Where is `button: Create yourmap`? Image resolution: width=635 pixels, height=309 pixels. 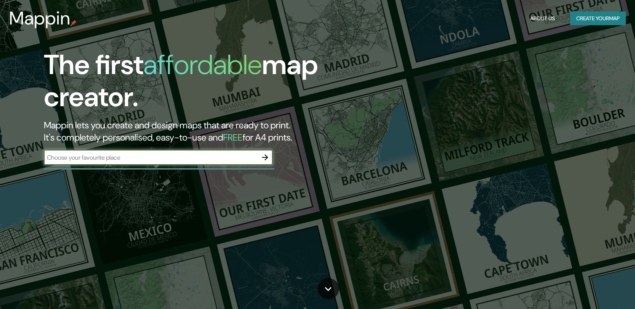 button: Create yourmap is located at coordinates (598, 18).